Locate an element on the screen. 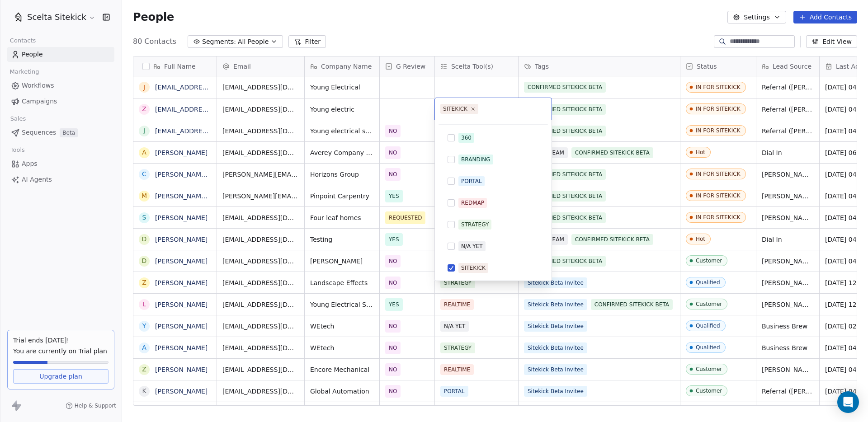  div: N/A YET is located at coordinates (472, 246).